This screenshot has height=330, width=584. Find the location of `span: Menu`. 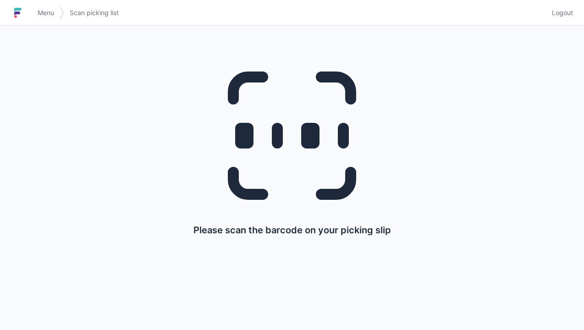

span: Menu is located at coordinates (46, 13).